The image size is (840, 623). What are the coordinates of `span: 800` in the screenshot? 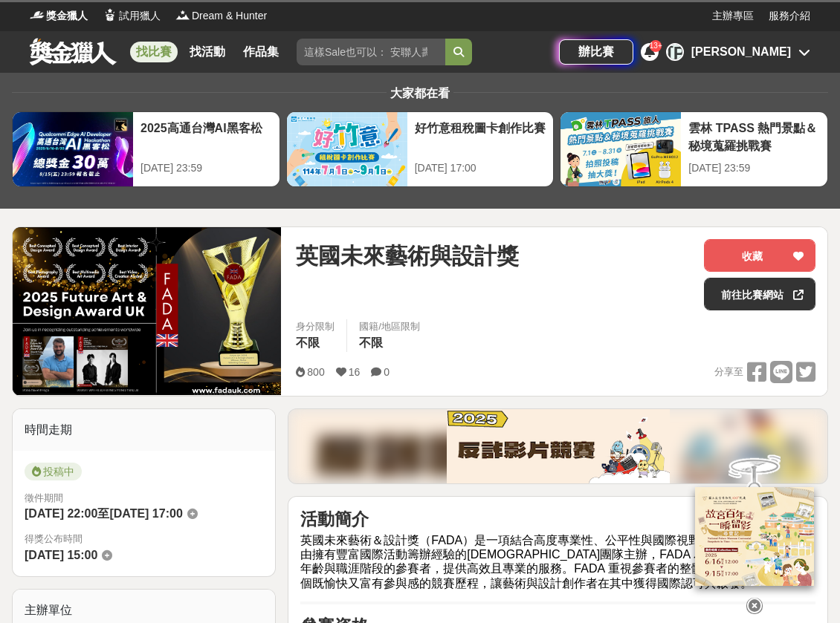 It's located at (315, 372).